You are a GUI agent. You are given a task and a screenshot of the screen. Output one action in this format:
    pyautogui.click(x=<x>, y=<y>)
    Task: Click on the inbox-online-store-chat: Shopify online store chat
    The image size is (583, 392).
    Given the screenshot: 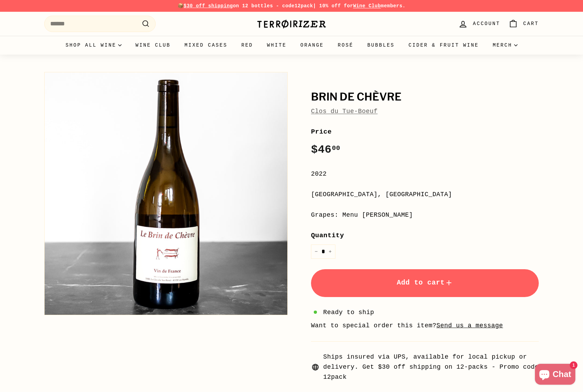 What is the action you would take?
    pyautogui.click(x=555, y=375)
    